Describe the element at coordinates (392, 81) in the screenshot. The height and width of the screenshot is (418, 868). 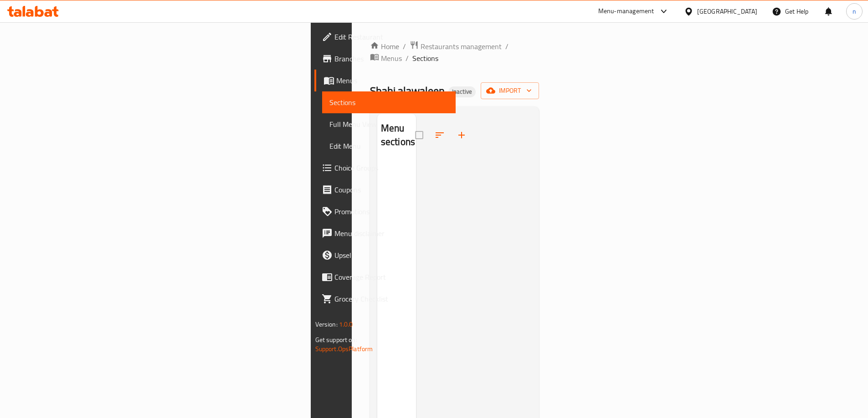
I see `span: Menus` at that location.